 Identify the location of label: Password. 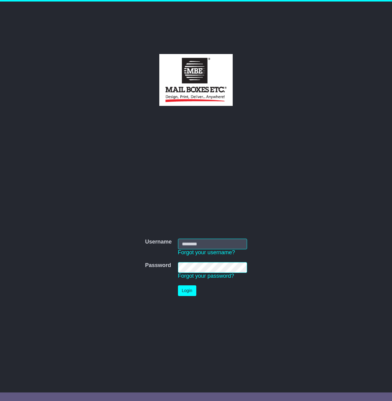
(158, 266).